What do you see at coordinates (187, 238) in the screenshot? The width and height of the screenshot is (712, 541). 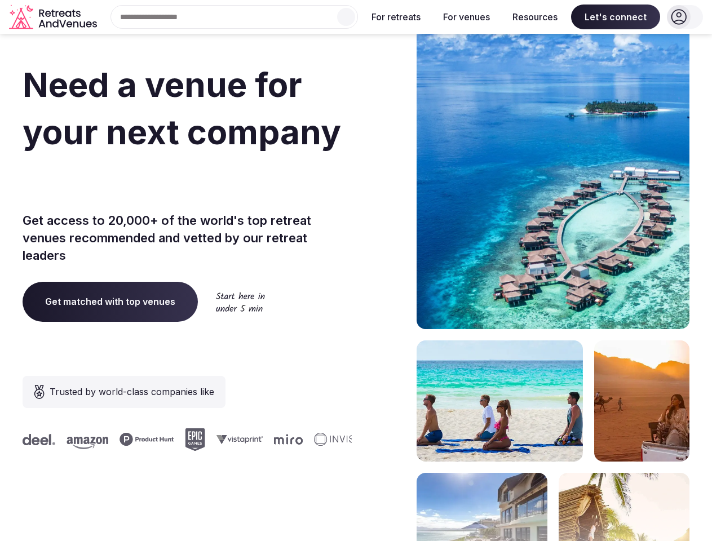 I see `p: Get access to 20,000+ of the world's top retreat venues recommended and vetted by our retreat lea...` at bounding box center [187, 238].